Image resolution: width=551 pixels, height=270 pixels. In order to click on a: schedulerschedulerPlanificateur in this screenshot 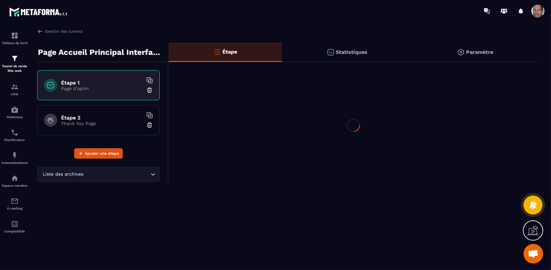, I will do `click(15, 135)`.